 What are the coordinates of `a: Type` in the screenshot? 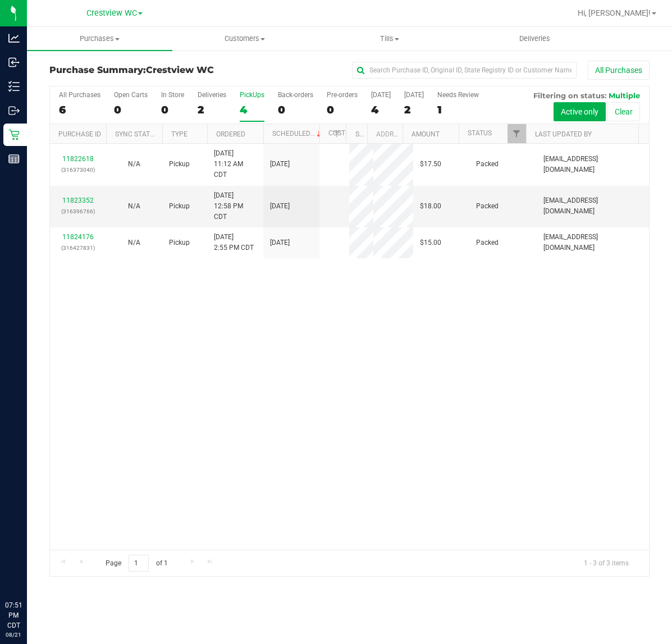 It's located at (179, 134).